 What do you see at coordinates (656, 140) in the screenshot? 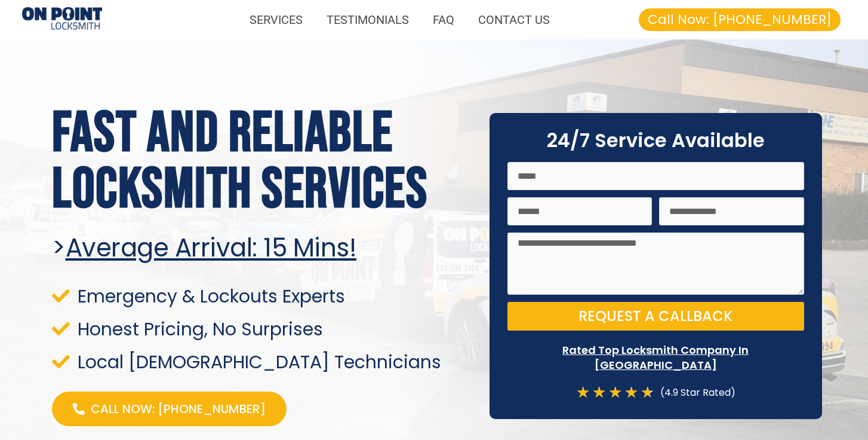
I see `h2: 24/7 Service Available` at bounding box center [656, 140].